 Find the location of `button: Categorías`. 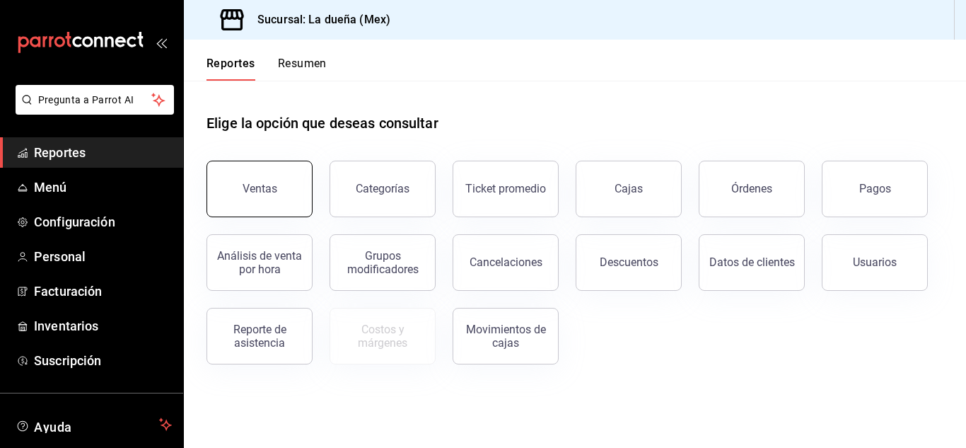

button: Categorías is located at coordinates (383, 189).